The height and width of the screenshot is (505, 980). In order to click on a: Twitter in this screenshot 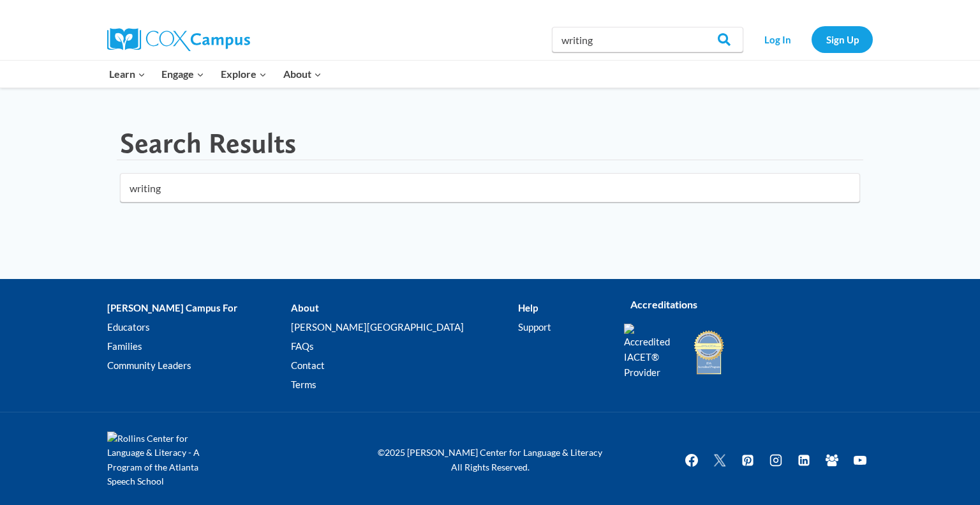, I will do `click(720, 461)`.